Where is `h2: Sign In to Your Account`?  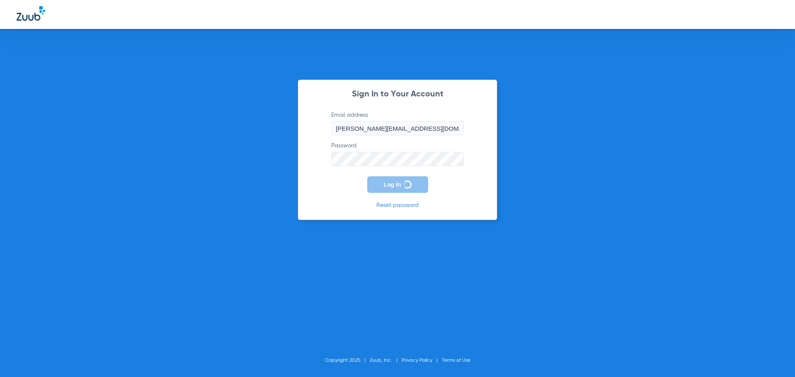
h2: Sign In to Your Account is located at coordinates (397, 94).